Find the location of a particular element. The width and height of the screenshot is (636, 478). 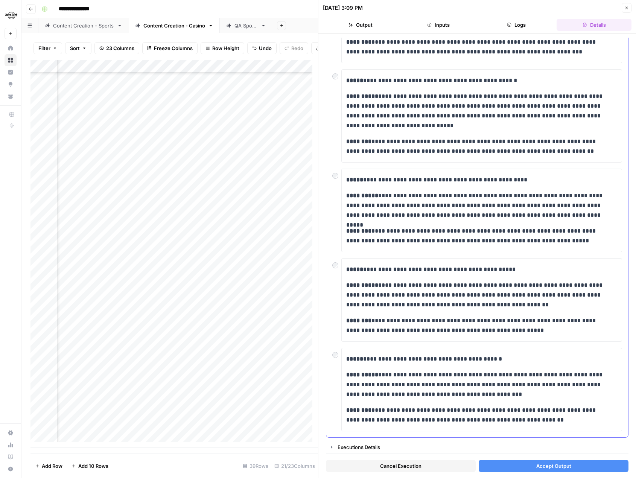

button: Add Row is located at coordinates (49, 466).